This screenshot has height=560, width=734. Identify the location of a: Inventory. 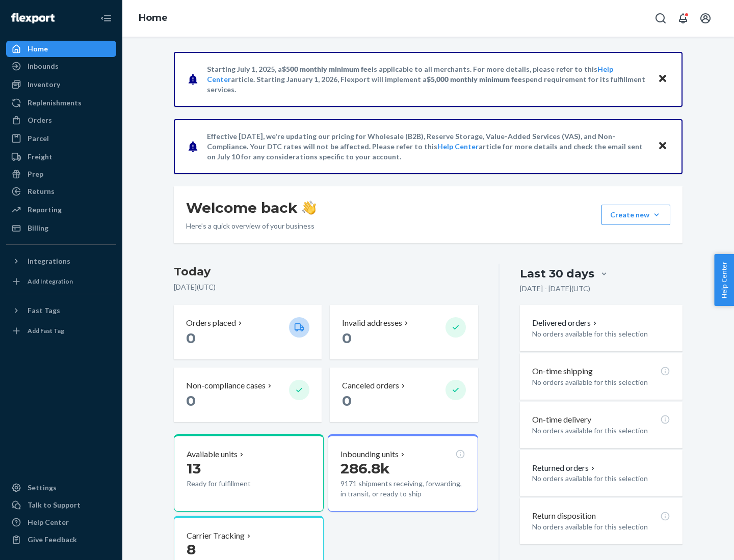
(61, 85).